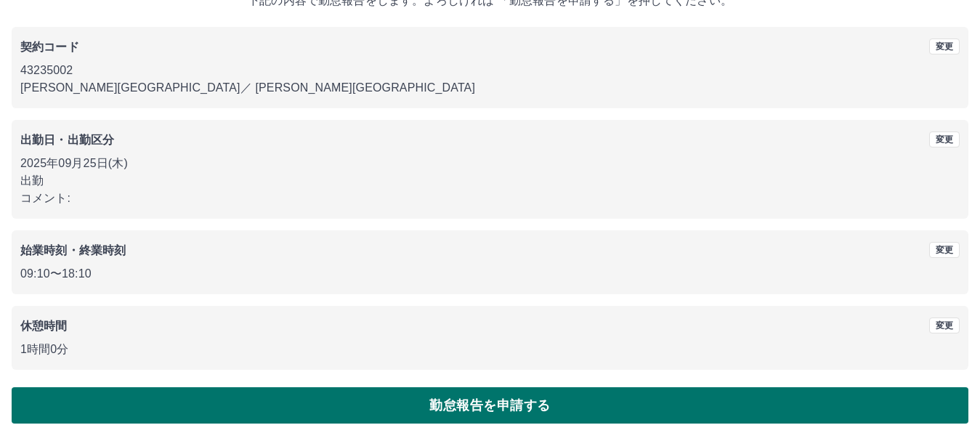 This screenshot has height=441, width=980. I want to click on p: 1時間0分, so click(490, 349).